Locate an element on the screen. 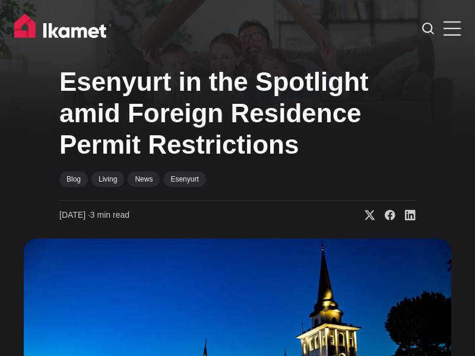  h1: Esenyurt in the Spotlight amid Foreign Residence Permit Restrictions is located at coordinates (237, 113).